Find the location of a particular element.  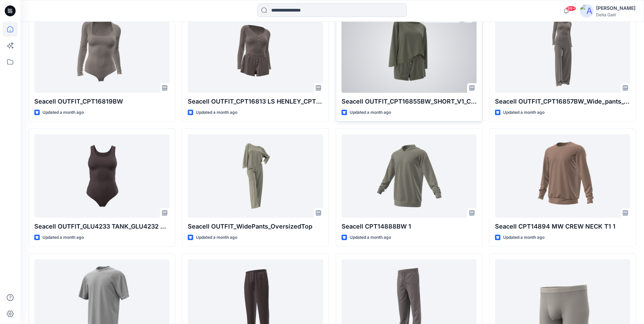

p: Seacell OUTFIT_CPT16813 LS HENLEY_CPT16855BW_SHORT_SUIT is located at coordinates (256, 102).